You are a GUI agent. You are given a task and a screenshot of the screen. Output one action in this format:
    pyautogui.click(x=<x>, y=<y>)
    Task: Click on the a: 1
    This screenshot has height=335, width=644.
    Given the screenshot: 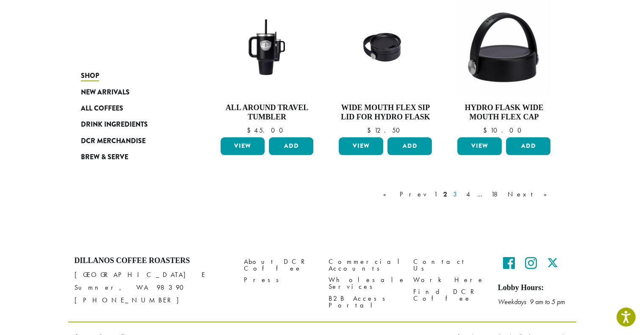 What is the action you would take?
    pyautogui.click(x=436, y=195)
    